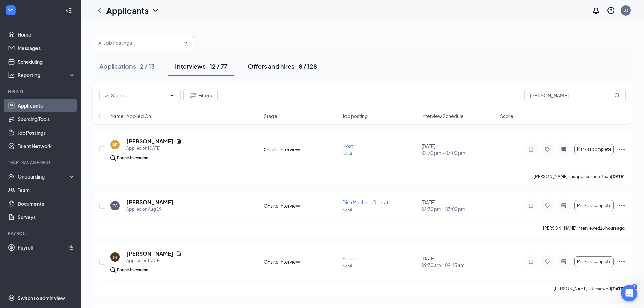 The image size is (644, 308). Describe the element at coordinates (128, 10) in the screenshot. I see `h1: Applicants` at that location.